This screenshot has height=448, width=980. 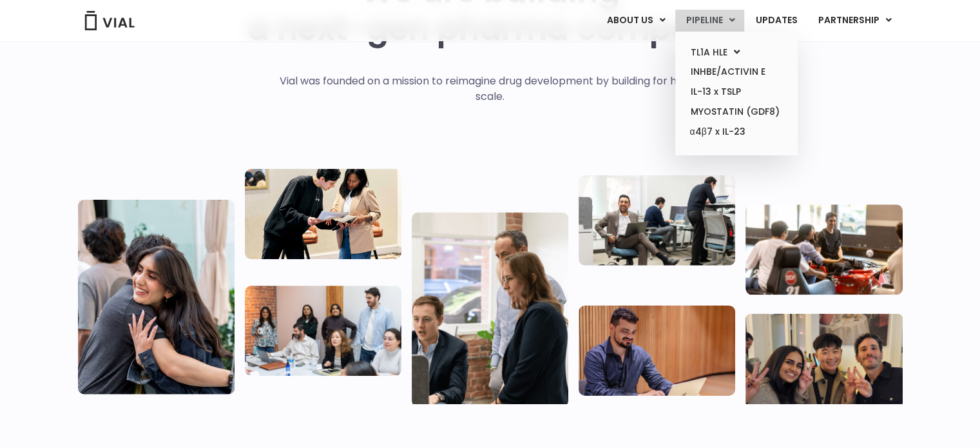 What do you see at coordinates (823, 250) in the screenshot?
I see `img: Group of people playing whirlyball` at bounding box center [823, 250].